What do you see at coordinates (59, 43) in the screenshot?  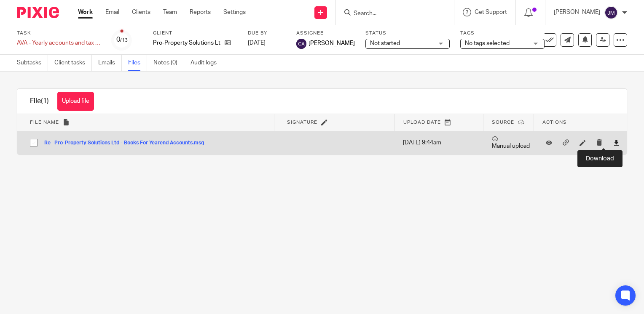 I see `div: AVA - Yearly accounts and tax return` at bounding box center [59, 43].